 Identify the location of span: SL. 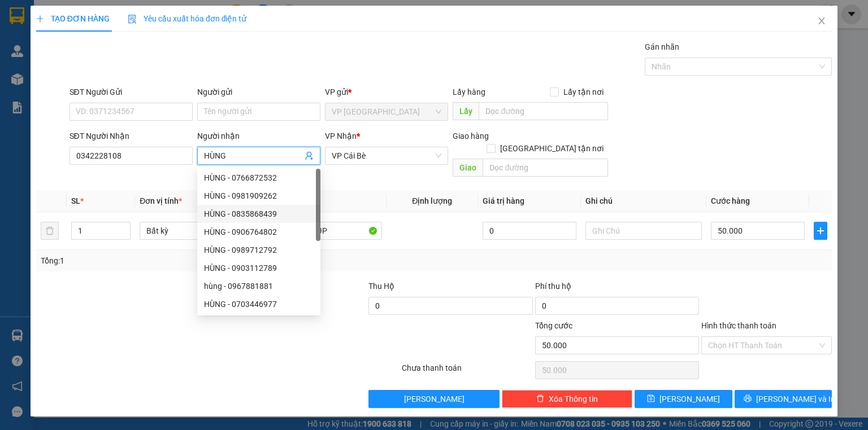
(76, 201).